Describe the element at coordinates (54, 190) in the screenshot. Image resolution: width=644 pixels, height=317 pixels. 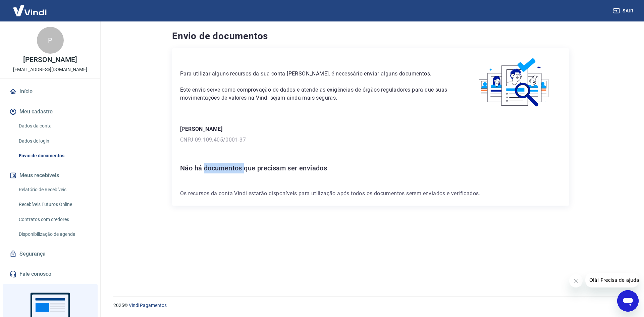
I see `a: Relatório de Recebíveis` at that location.